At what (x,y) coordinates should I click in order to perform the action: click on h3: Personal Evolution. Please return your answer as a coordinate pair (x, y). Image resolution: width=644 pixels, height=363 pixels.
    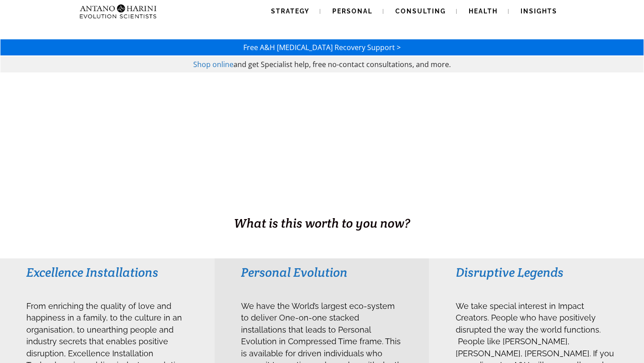
    Looking at the image, I should click on (322, 273).